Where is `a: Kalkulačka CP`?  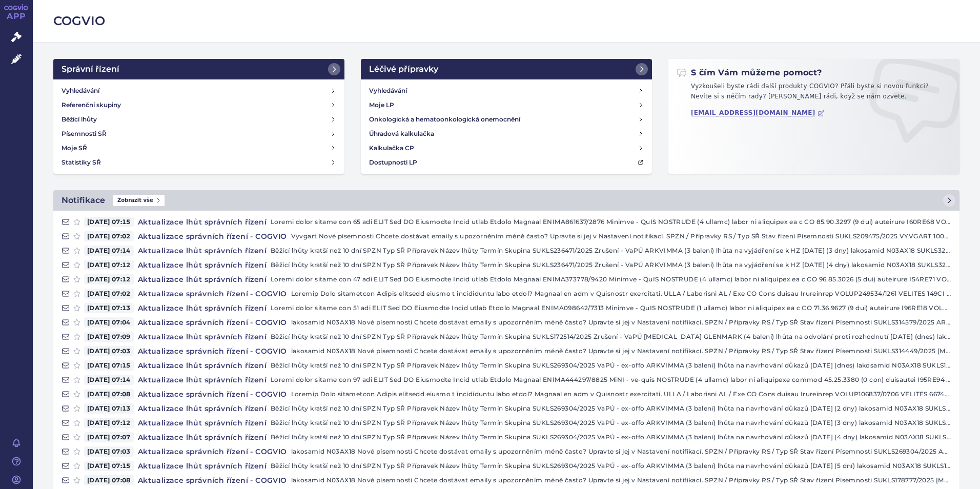 a: Kalkulačka CP is located at coordinates (506, 148).